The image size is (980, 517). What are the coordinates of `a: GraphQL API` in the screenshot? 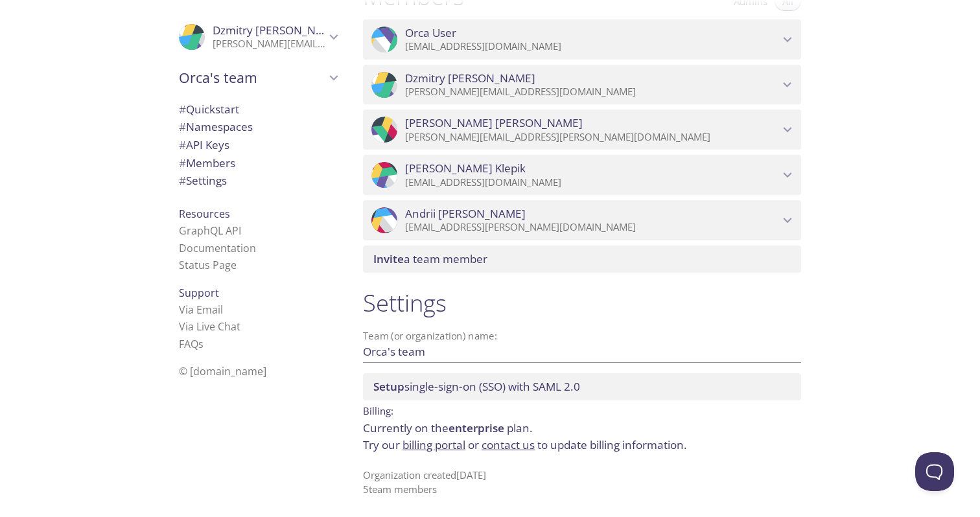 It's located at (210, 231).